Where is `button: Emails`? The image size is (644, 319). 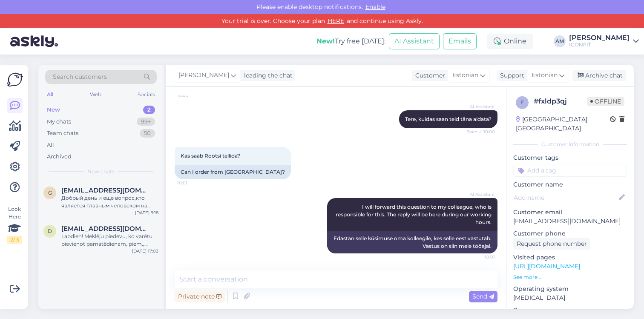 button: Emails is located at coordinates (459, 41).